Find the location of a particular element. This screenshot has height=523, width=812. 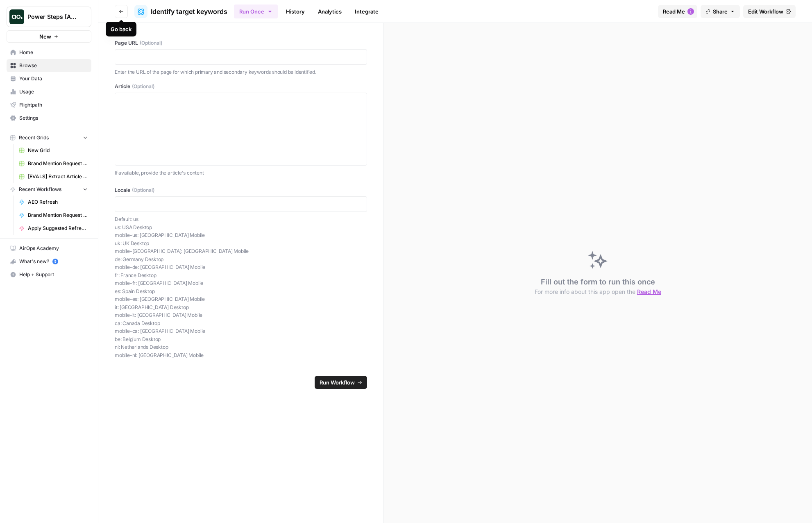

label: Locale is located at coordinates (241, 190).